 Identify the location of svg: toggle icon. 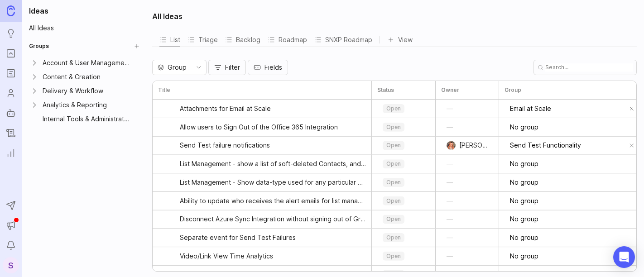
(199, 67).